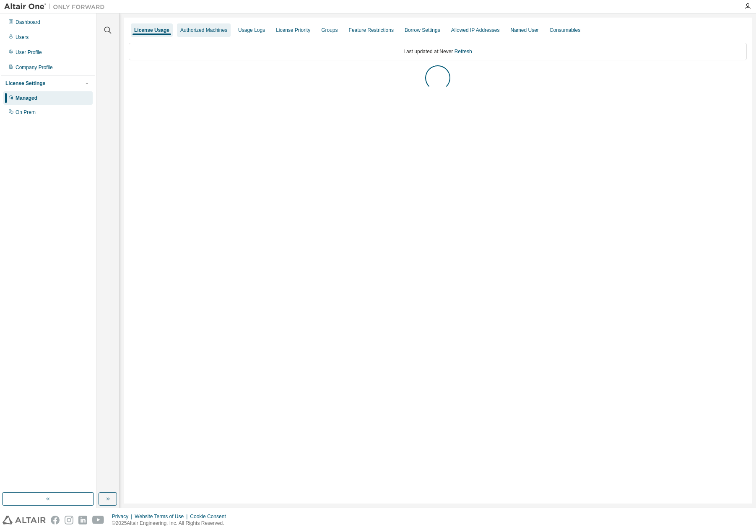  Describe the element at coordinates (463, 51) in the screenshot. I see `a: Refresh` at that location.